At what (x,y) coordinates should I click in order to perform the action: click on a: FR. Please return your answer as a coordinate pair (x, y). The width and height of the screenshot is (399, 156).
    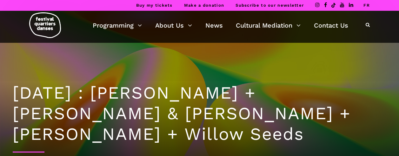
    Looking at the image, I should click on (367, 5).